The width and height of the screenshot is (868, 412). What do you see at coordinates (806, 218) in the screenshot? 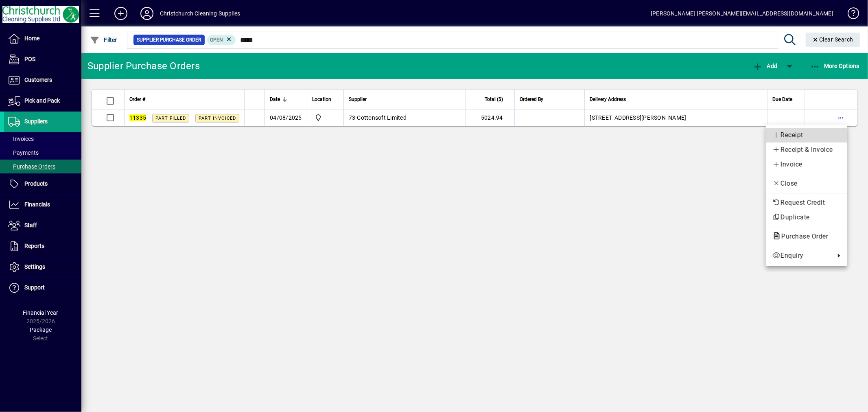
I see `span: Duplicate` at bounding box center [806, 218].